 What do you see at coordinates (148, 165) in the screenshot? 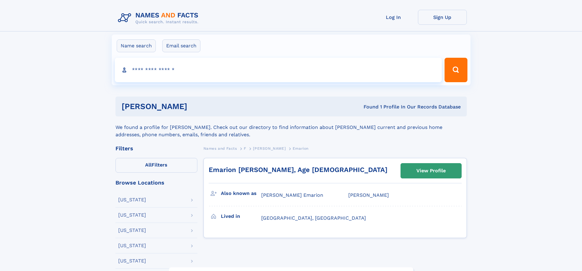
I see `span: All` at bounding box center [148, 165].